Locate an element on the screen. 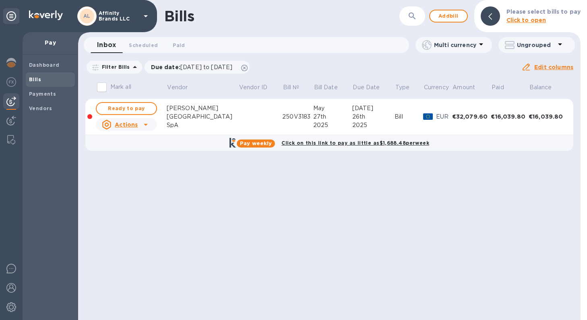 This screenshot has width=587, height=320. p: Due date : is located at coordinates (194, 67).